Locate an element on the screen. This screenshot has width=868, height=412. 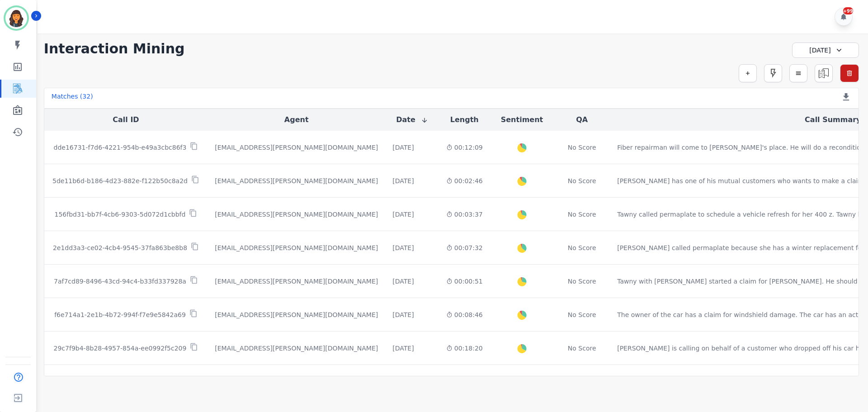
div: 00:03:37 is located at coordinates (464, 214).